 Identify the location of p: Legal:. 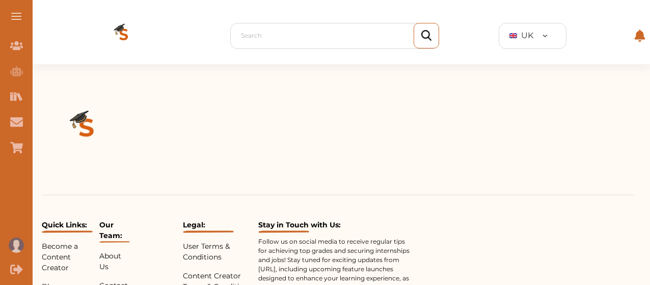
(219, 226).